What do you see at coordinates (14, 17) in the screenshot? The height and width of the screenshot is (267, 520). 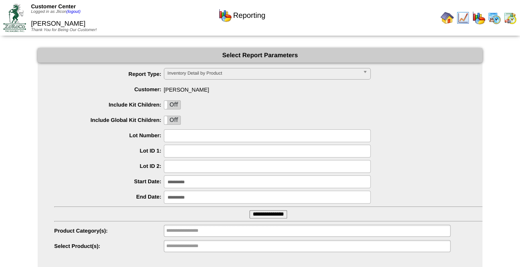 I see `img: ZoRoCo_Logo(Green%26Foil)%20jpg.webp` at bounding box center [14, 17].